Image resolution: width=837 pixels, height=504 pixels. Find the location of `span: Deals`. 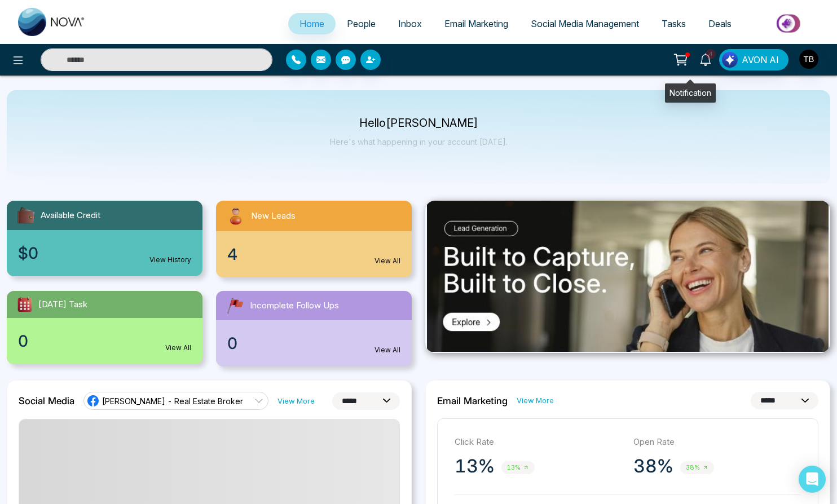

span: Deals is located at coordinates (719, 23).